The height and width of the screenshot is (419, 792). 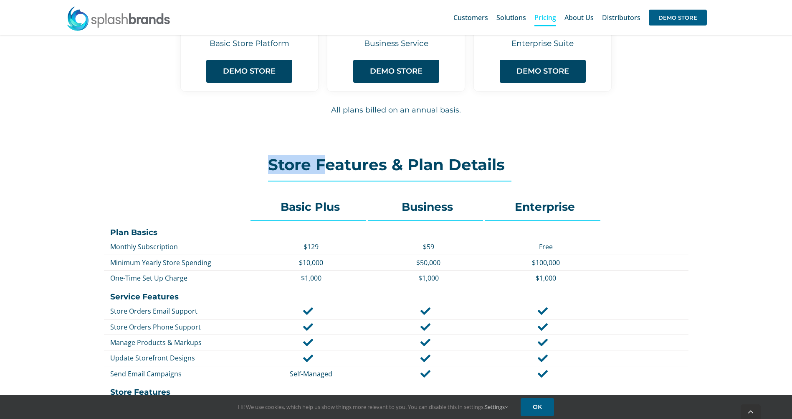 I want to click on p: $10,000, so click(x=311, y=262).